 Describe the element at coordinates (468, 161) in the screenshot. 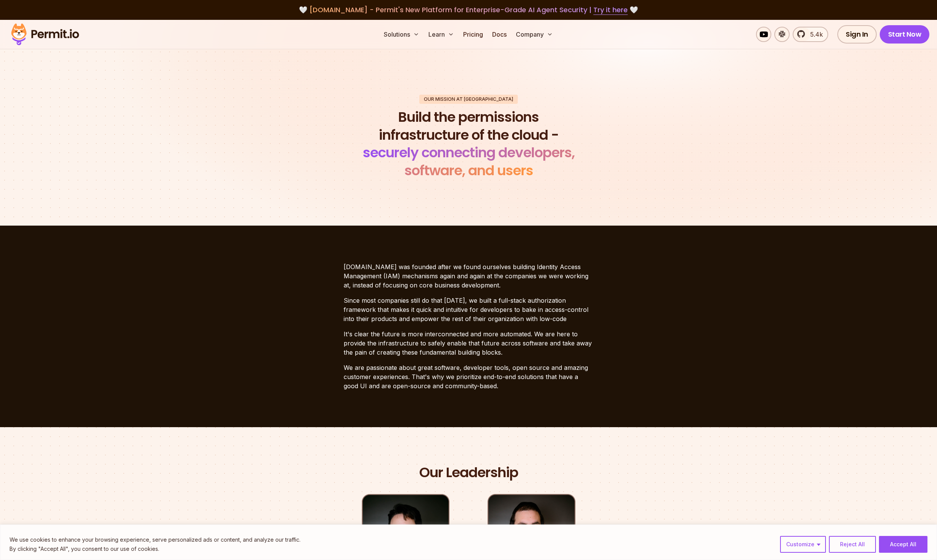

I see `span: securely connecting developers, software, and users` at that location.